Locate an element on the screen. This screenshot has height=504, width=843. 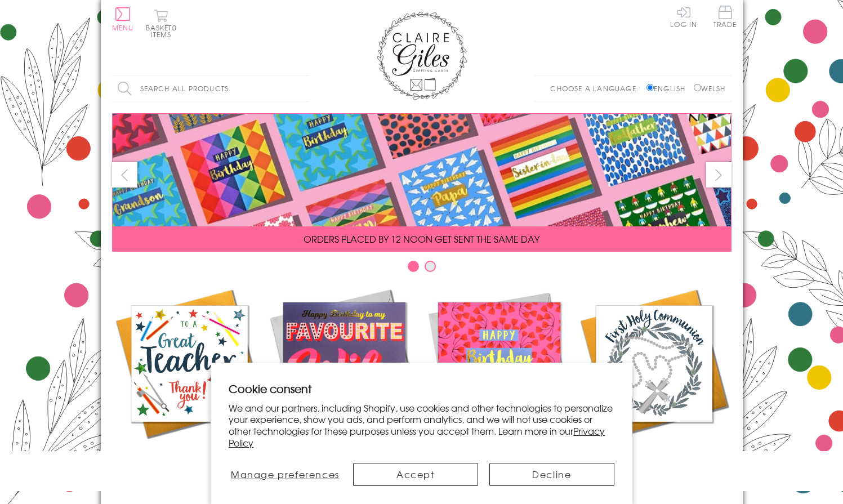
a: Birthdays is located at coordinates (499, 374).